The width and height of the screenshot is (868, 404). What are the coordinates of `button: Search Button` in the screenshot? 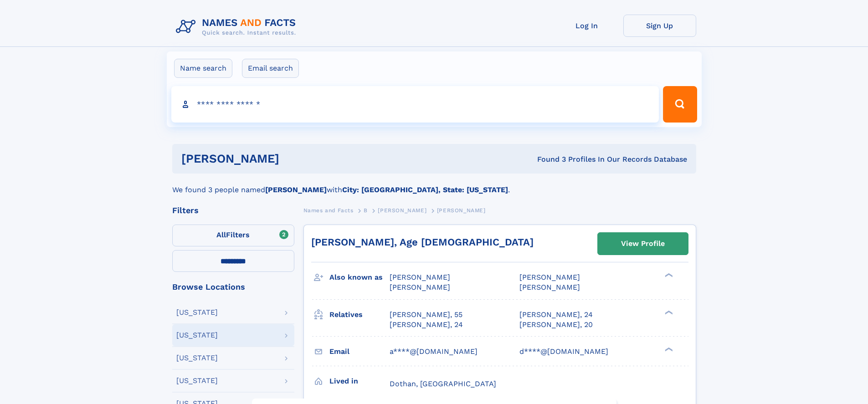 It's located at (680, 104).